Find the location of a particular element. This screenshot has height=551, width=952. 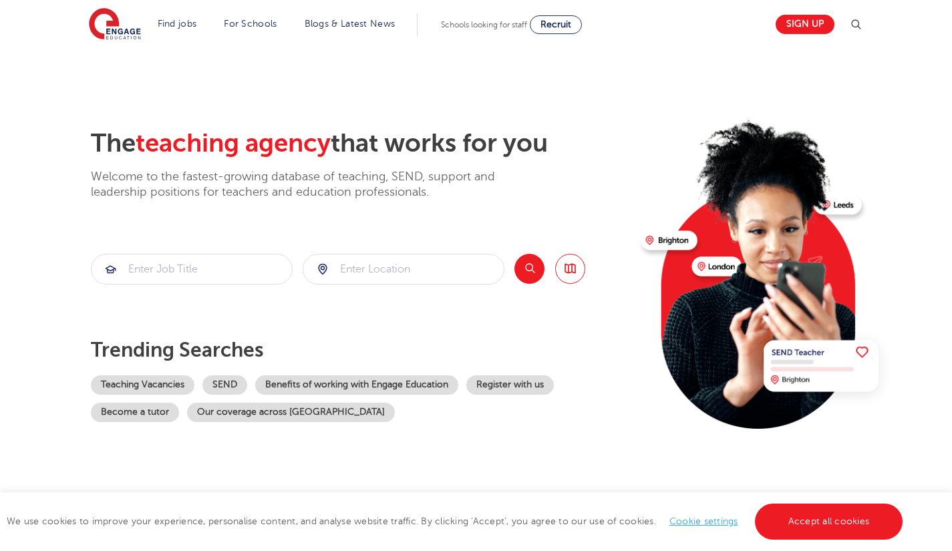

a: Recruit is located at coordinates (556, 25).